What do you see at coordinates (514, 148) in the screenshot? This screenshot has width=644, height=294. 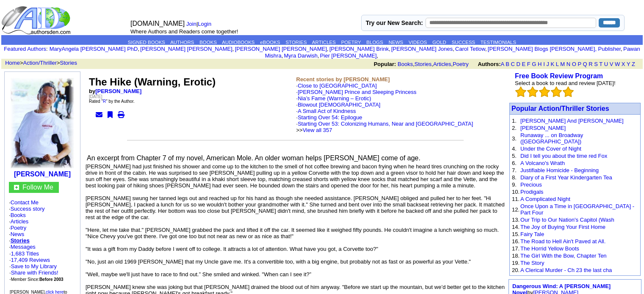 I see `font: 4.` at bounding box center [514, 148].